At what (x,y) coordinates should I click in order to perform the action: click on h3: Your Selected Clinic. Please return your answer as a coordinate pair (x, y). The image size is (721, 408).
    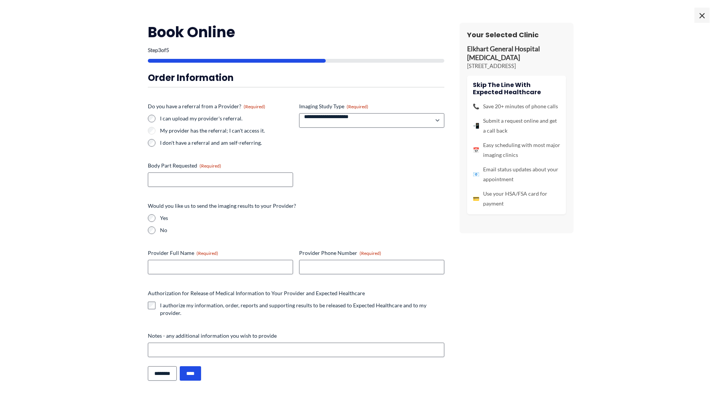
    Looking at the image, I should click on (517, 35).